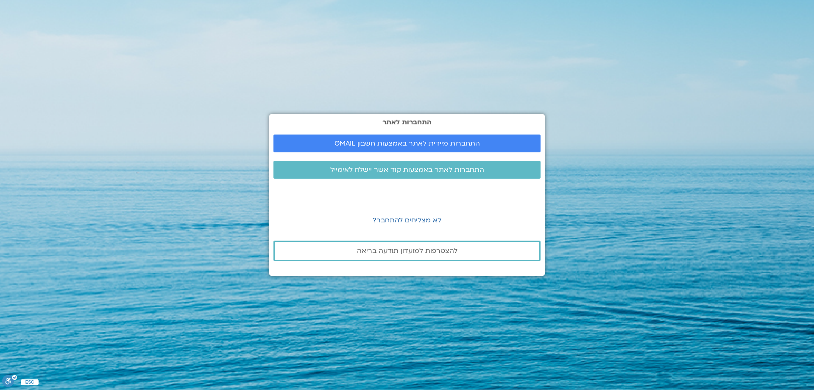 The width and height of the screenshot is (814, 390). What do you see at coordinates (407, 251) in the screenshot?
I see `span: להצטרפות למועדון תודעה בריאה` at bounding box center [407, 251].